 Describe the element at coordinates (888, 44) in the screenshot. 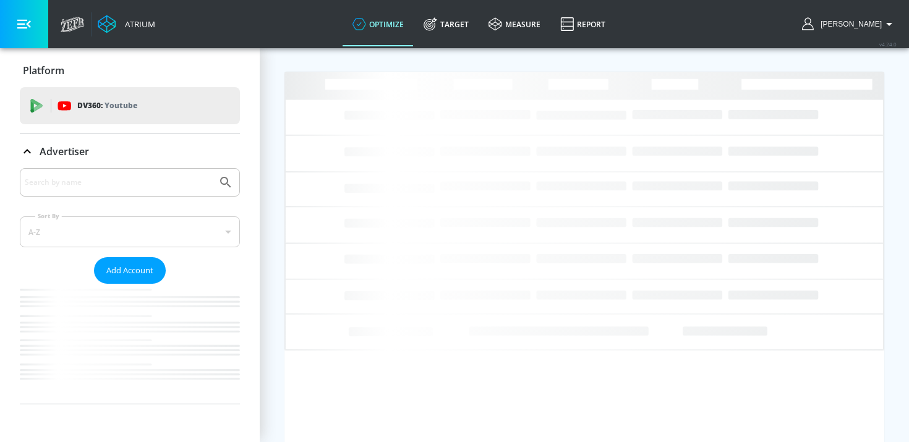

I see `span: v 4.24.0` at that location.